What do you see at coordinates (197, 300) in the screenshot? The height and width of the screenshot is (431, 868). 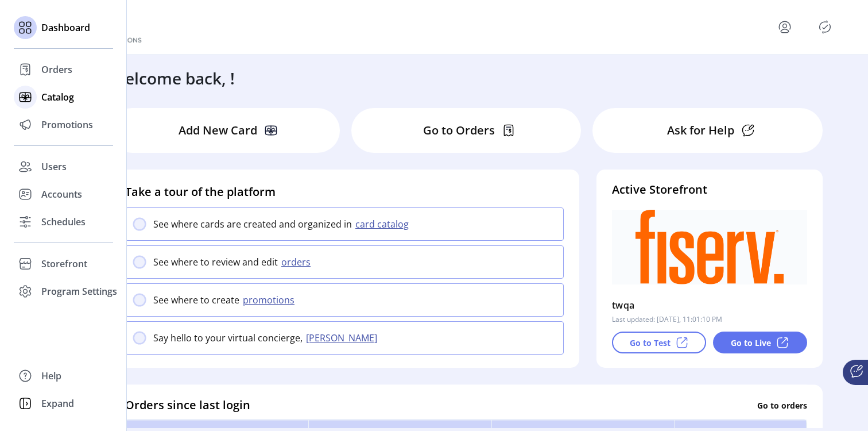 I see `p: See where to create` at bounding box center [197, 300].